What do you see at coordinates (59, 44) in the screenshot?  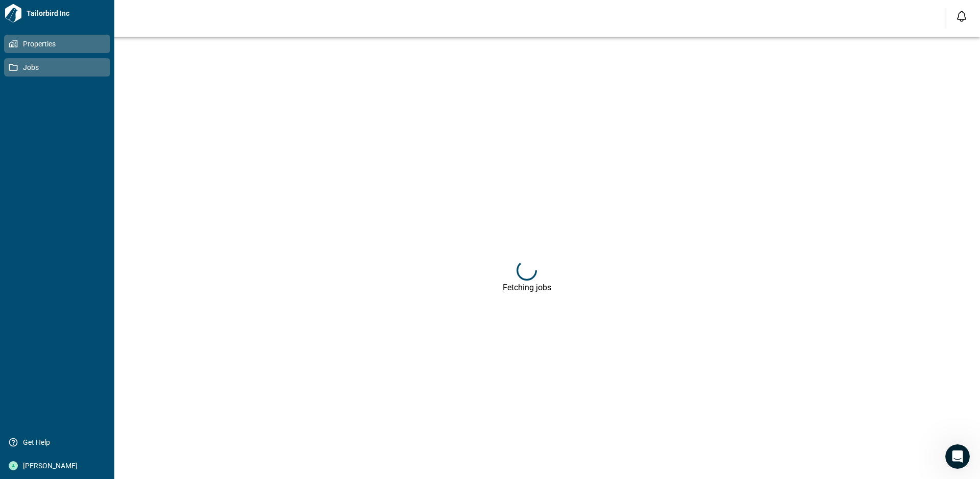 I see `span: Properties` at bounding box center [59, 44].